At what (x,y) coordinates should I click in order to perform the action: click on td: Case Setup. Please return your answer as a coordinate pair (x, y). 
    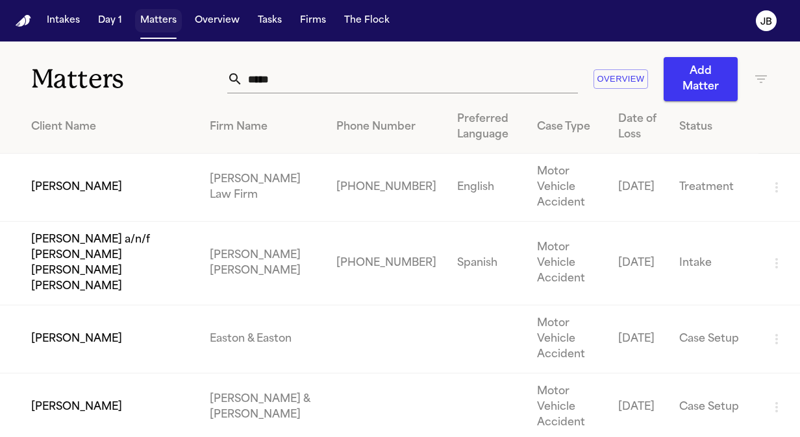
    Looking at the image, I should click on (713, 339).